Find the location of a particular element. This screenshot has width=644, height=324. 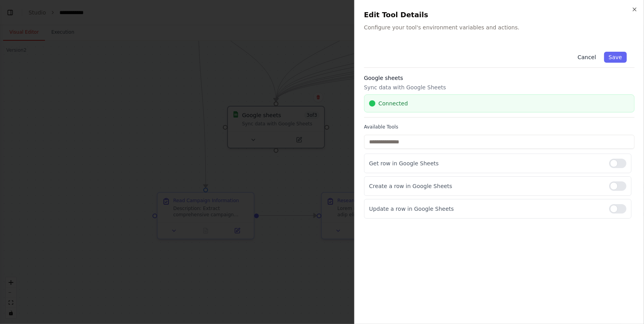

button: Cancel is located at coordinates (587, 57).